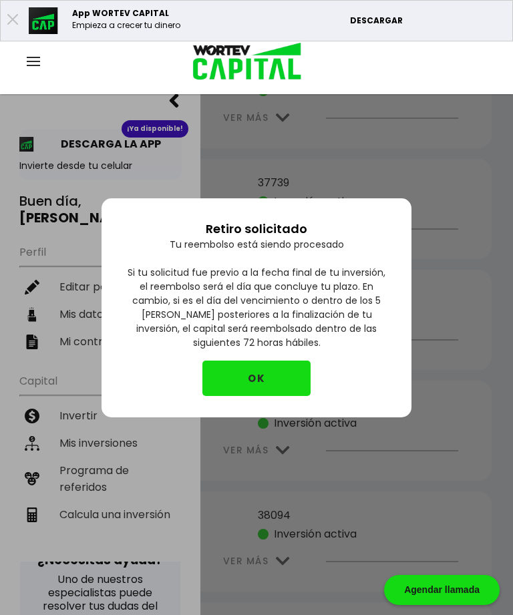 The image size is (513, 615). Describe the element at coordinates (126, 13) in the screenshot. I see `p: App WORTEV CAPITAL` at that location.